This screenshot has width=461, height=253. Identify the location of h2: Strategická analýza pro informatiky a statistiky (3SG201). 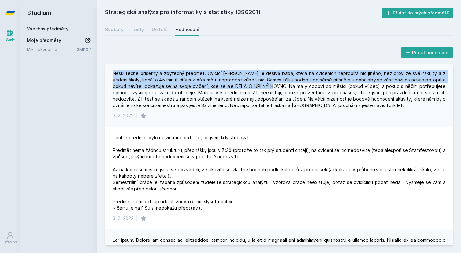
(243, 13).